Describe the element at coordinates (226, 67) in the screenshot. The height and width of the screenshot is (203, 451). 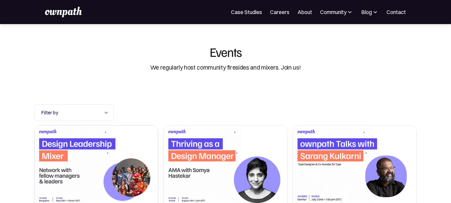
I see `div: We regularly host community firesides and mixers. Join us!` at that location.